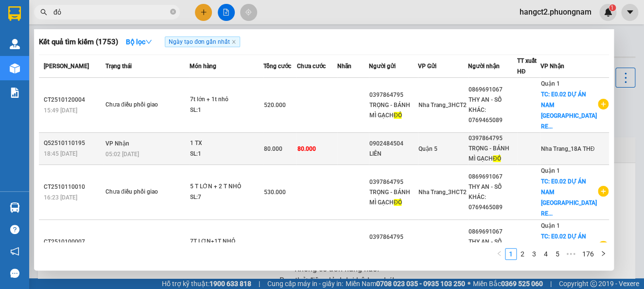 The width and height of the screenshot is (644, 289). What do you see at coordinates (310, 66) in the screenshot?
I see `span: Chưa cước` at bounding box center [310, 66].